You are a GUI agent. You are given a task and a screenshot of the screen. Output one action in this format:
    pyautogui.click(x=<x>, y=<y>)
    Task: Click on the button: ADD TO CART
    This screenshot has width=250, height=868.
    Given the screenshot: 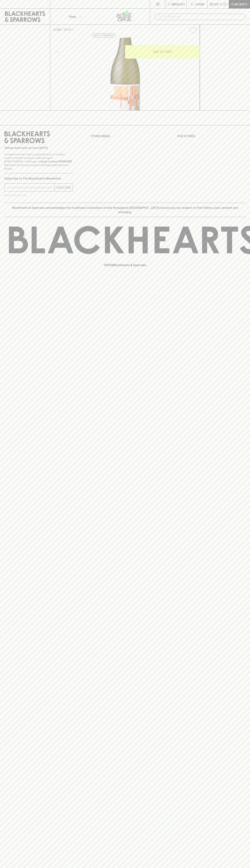 What is the action you would take?
    pyautogui.click(x=162, y=52)
    